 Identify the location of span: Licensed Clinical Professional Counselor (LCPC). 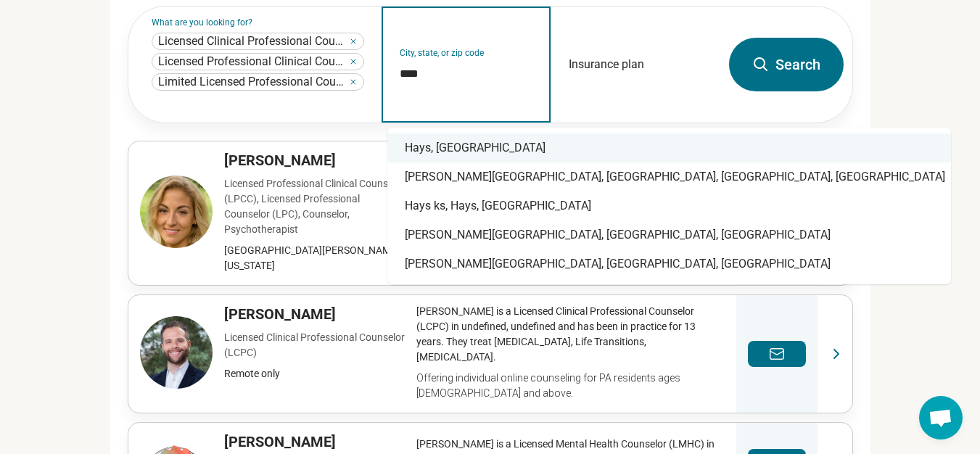
(252, 41).